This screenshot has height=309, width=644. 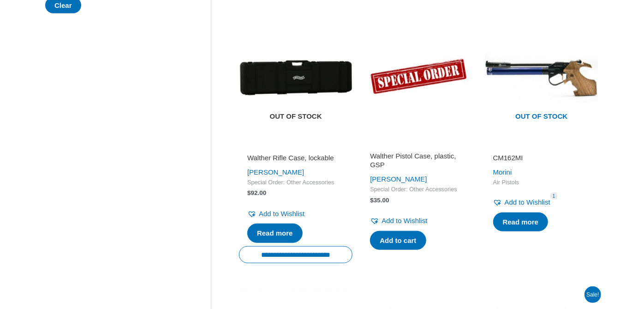 I want to click on img: CM162MI, so click(x=541, y=77).